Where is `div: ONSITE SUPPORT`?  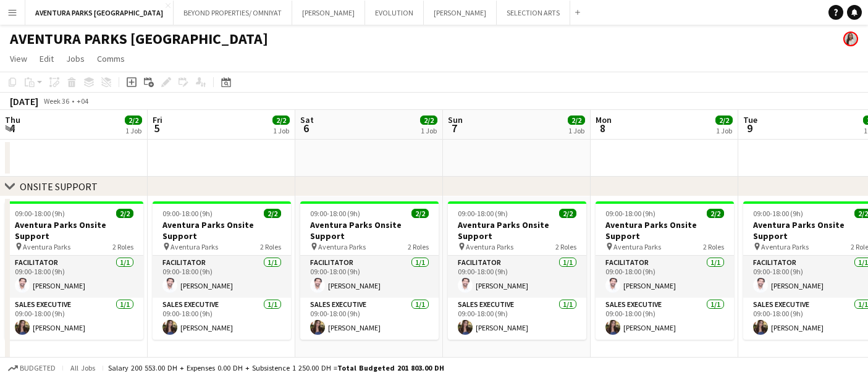 div: ONSITE SUPPORT is located at coordinates (59, 187).